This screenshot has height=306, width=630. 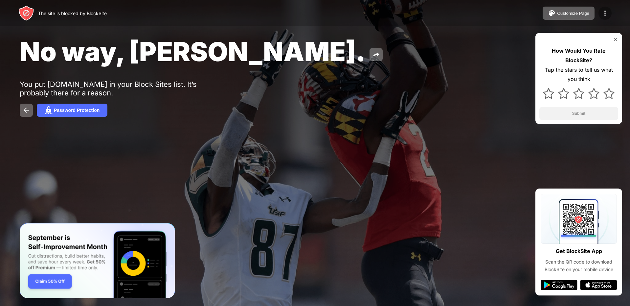 What do you see at coordinates (616, 39) in the screenshot?
I see `img: rate-us-close.svg` at bounding box center [616, 39].